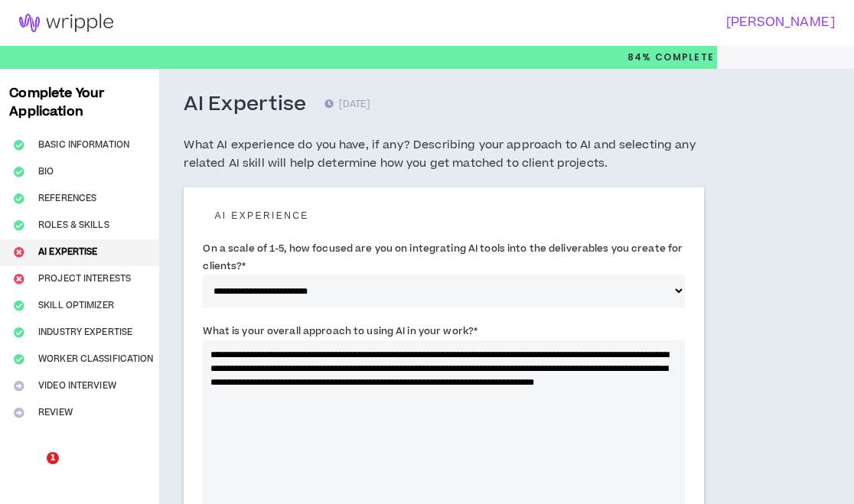 Image resolution: width=854 pixels, height=504 pixels. Describe the element at coordinates (671, 58) in the screenshot. I see `p: 84%` at that location.